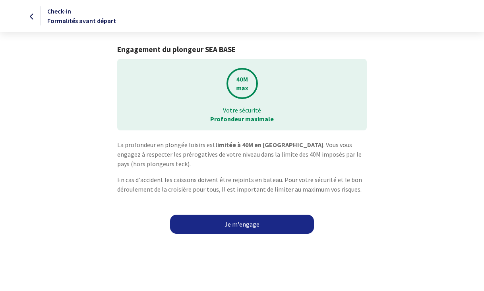  Describe the element at coordinates (242, 49) in the screenshot. I see `h1: Engagement du plongeur SEA BASE` at that location.